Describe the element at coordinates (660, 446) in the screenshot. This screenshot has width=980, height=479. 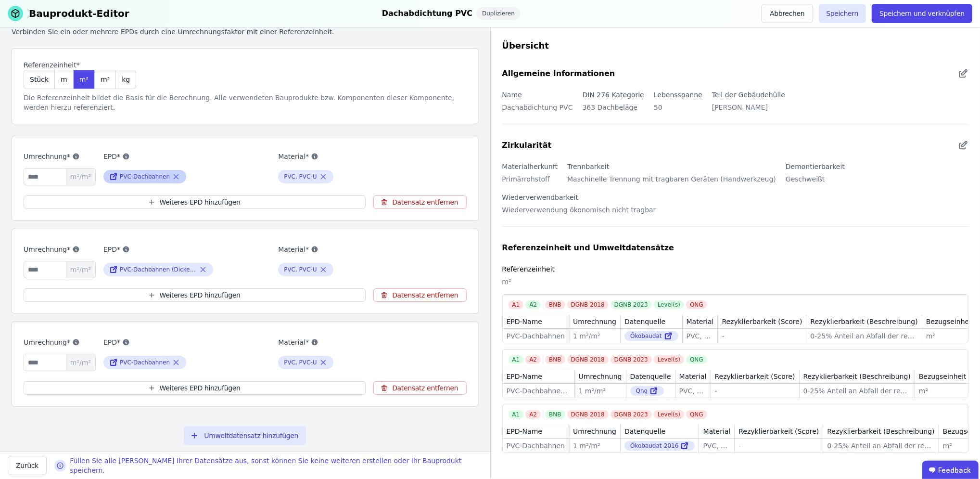
I see `div: Ökobaudat-2016` at that location.